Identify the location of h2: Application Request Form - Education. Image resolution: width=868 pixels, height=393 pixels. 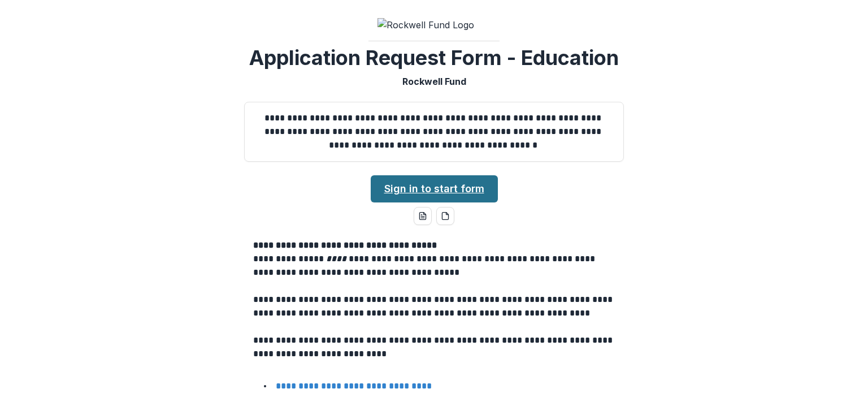
(434, 58).